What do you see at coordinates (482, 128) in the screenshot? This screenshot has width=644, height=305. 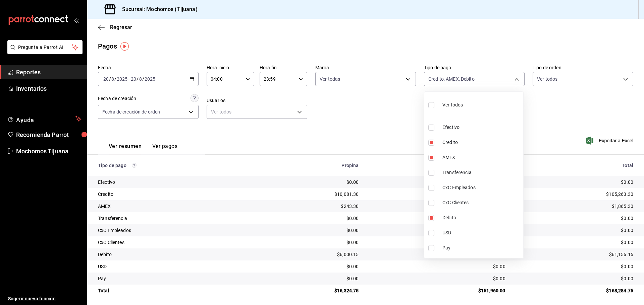 I see `span: Efectivo` at bounding box center [482, 128].